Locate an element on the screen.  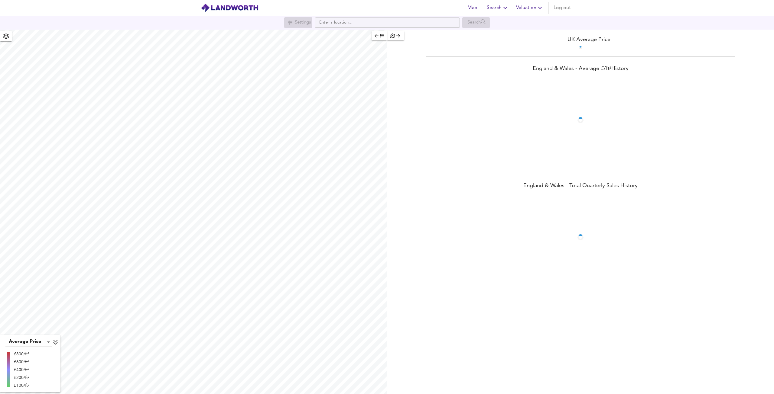
div: £200/ft² is located at coordinates (24, 378).